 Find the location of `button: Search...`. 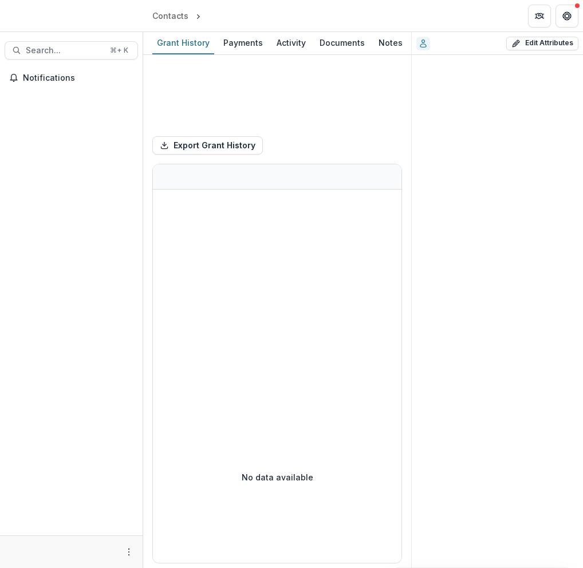

button: Search... is located at coordinates (71, 50).